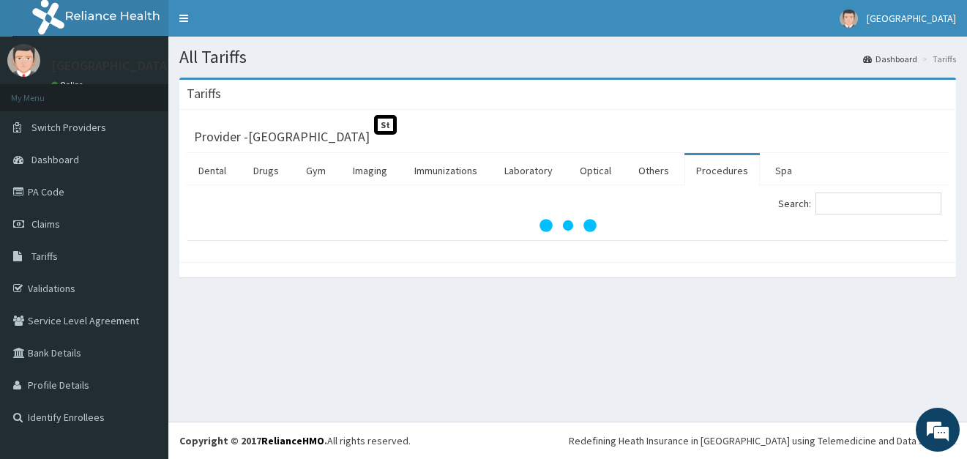  I want to click on a: Optical, so click(595, 171).